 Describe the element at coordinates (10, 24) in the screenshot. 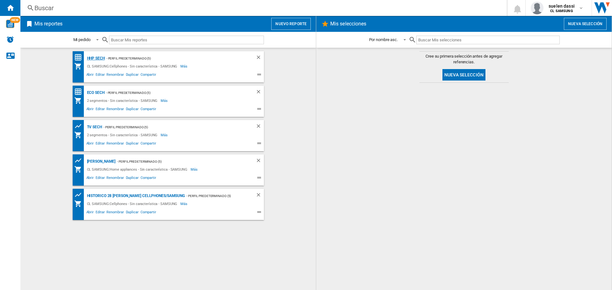

I see `img: wise-card.svg` at that location.